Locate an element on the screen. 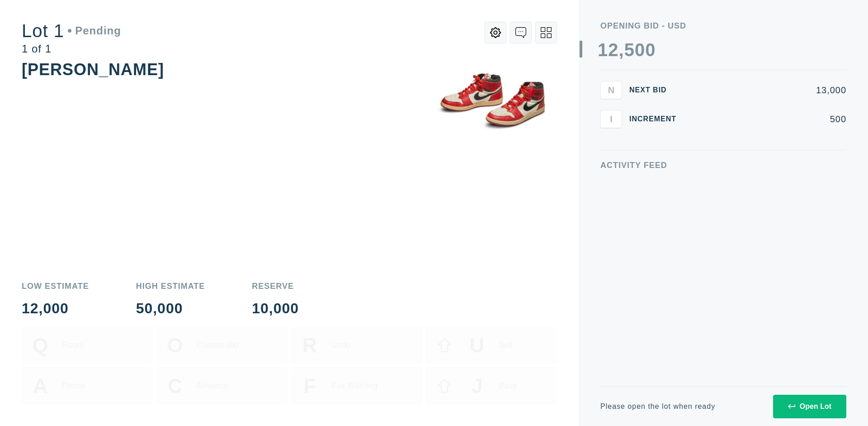  div: Reserve is located at coordinates (275, 286).